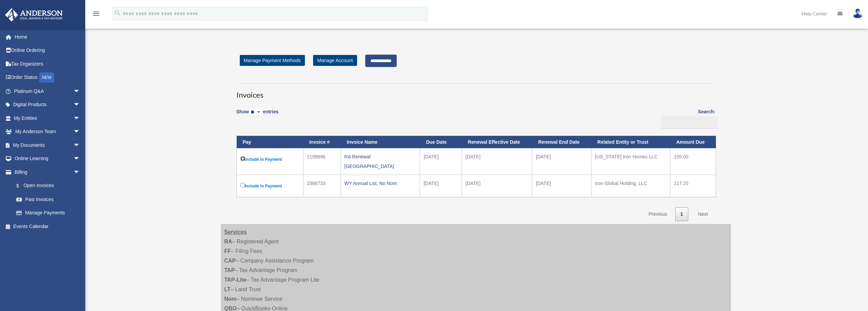 The width and height of the screenshot is (868, 311). What do you see at coordinates (658, 214) in the screenshot?
I see `a: Previous` at bounding box center [658, 214].